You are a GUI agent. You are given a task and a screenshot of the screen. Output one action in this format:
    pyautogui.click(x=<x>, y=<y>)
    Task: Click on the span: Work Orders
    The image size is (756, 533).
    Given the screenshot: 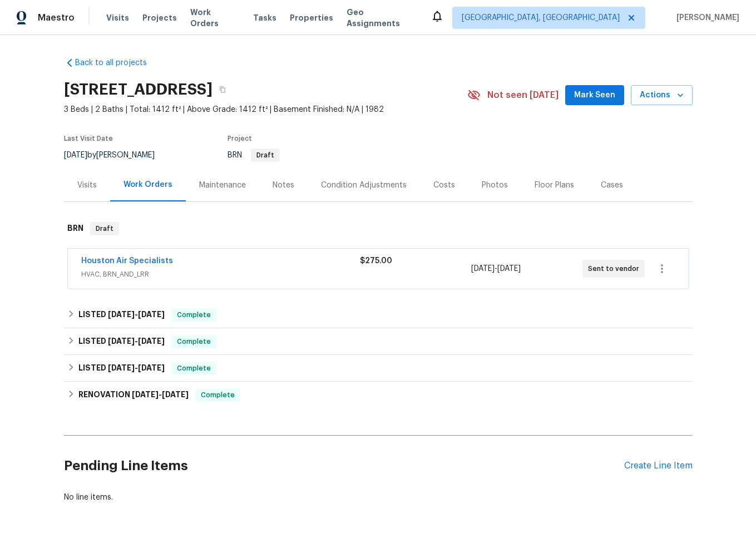 What is the action you would take?
    pyautogui.click(x=215, y=17)
    